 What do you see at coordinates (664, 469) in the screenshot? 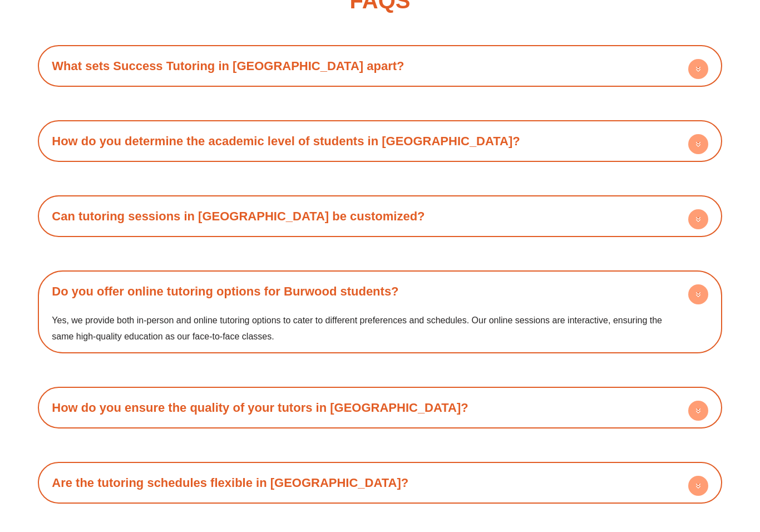
I see `div: Chat Widget` at bounding box center [664, 469].